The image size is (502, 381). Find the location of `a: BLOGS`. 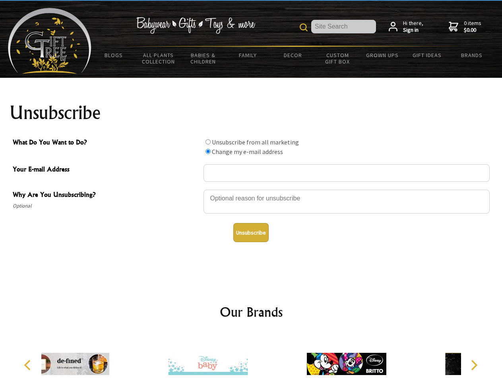

a: BLOGS is located at coordinates (114, 55).